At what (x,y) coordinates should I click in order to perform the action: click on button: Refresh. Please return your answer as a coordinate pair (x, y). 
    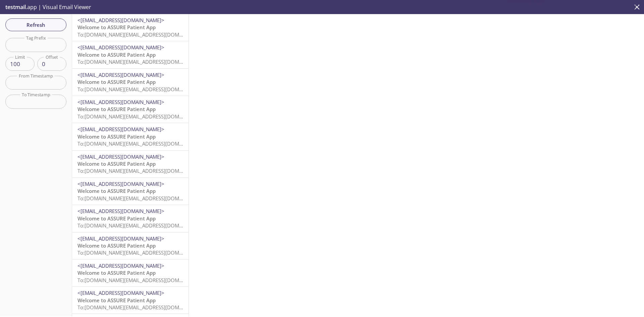
    Looking at the image, I should click on (35, 25).